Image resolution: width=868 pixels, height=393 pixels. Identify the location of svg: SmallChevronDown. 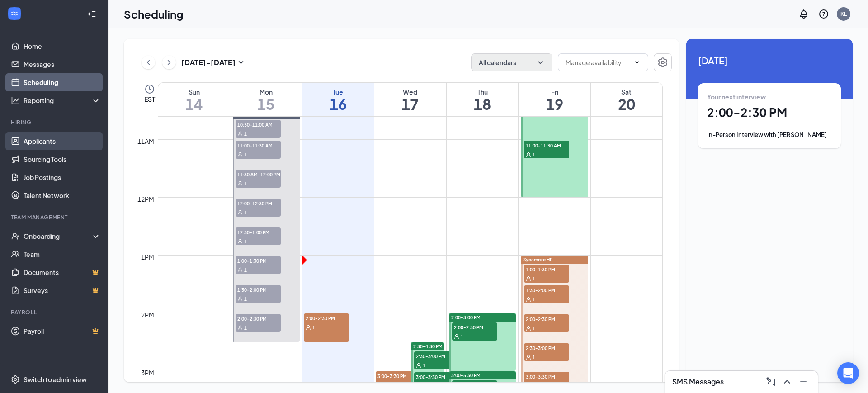
(241, 63).